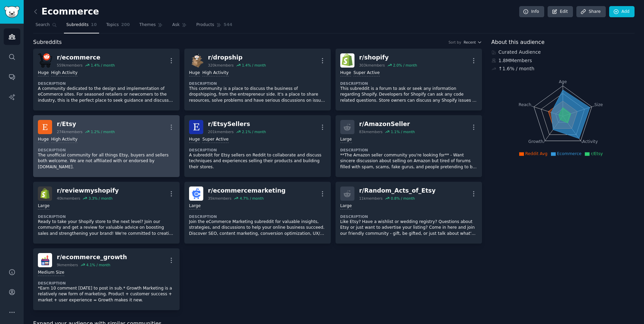 This screenshot has height=324, width=644. Describe the element at coordinates (563, 52) in the screenshot. I see `div: Curated Audience` at that location.